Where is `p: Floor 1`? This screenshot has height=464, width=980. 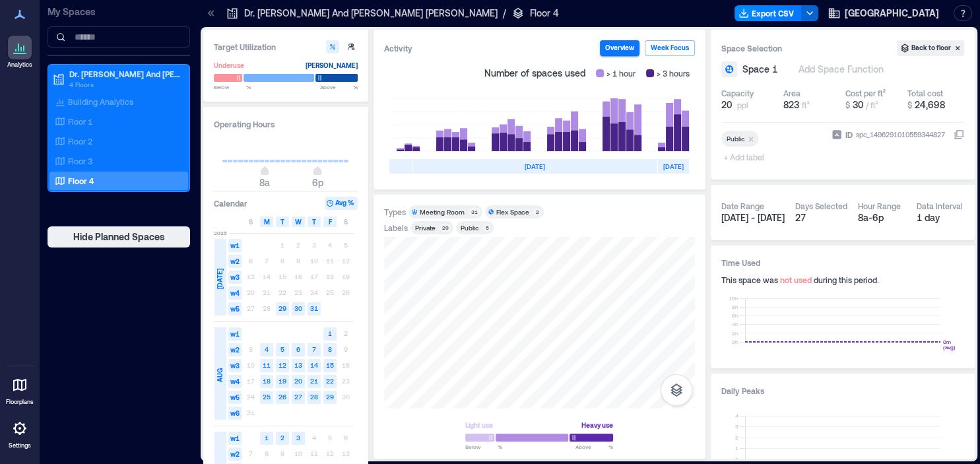
p: Floor 1 is located at coordinates (79, 121).